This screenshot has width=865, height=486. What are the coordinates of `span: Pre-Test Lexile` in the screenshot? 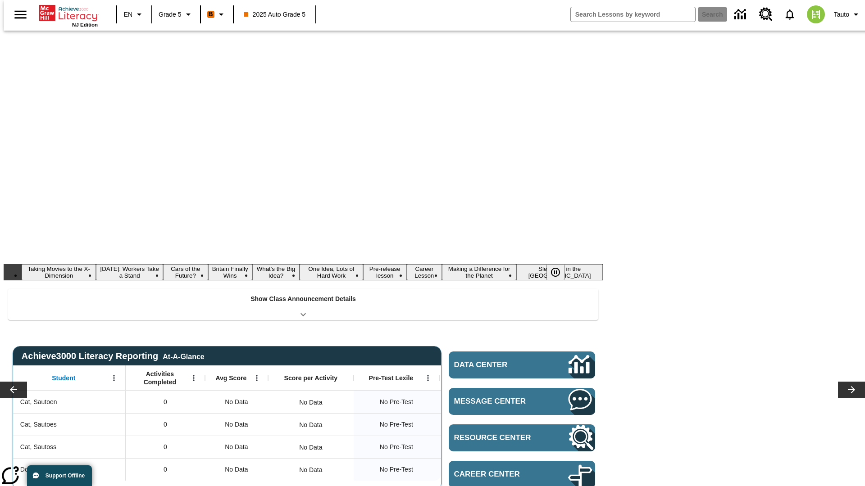 It's located at (391, 378).